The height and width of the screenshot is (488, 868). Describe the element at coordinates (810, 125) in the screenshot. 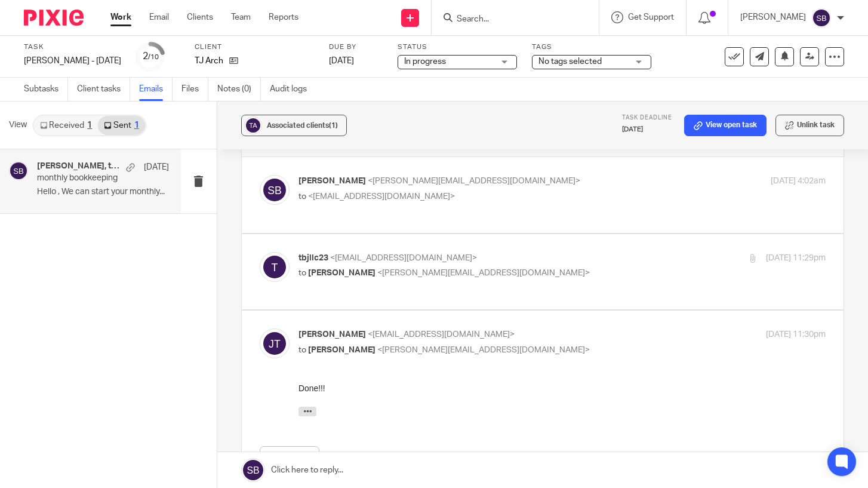

I see `button: Unlink task` at that location.